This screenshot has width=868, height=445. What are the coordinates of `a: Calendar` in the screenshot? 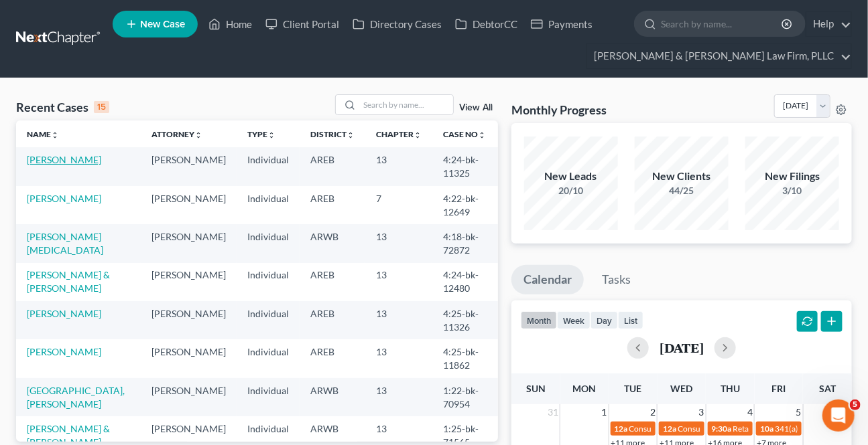 It's located at (547, 280).